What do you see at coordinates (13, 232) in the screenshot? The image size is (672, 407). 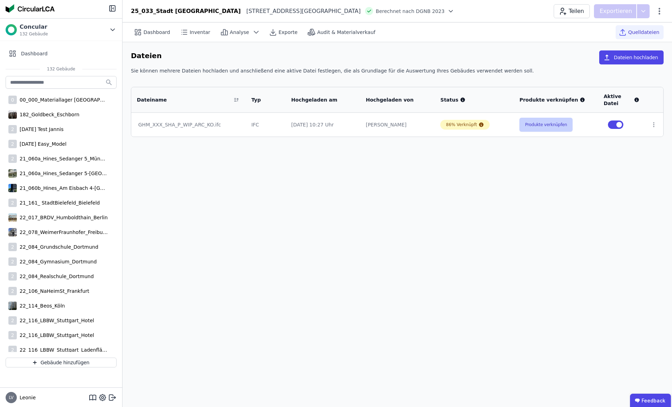 I see `img: 22_078_WeimerFraunhofer_Freiburg` at bounding box center [13, 232].